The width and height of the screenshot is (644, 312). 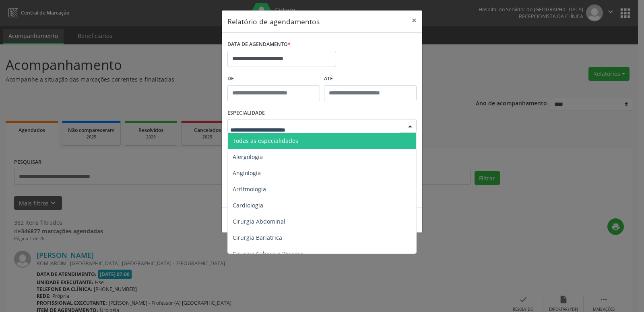 What do you see at coordinates (274, 21) in the screenshot?
I see `h5: Relatório de agendamentos` at bounding box center [274, 21].